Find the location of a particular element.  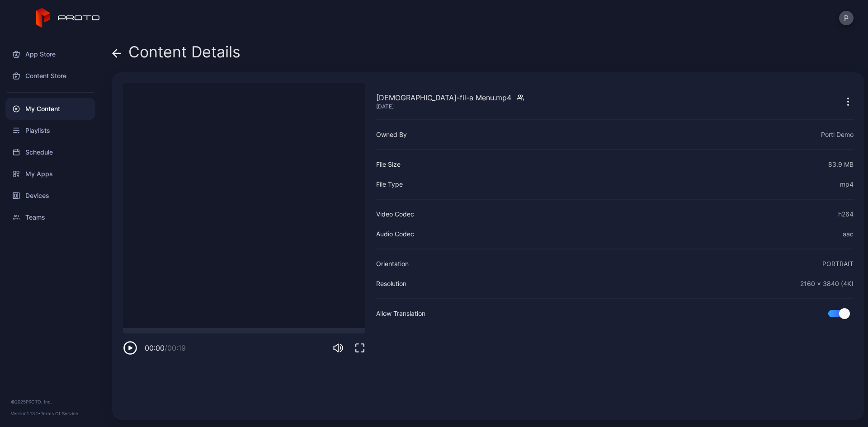

div: Content Store is located at coordinates (50, 76).